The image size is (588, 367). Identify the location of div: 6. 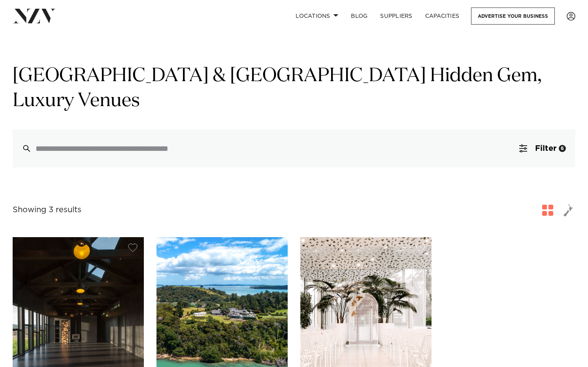
(563, 148).